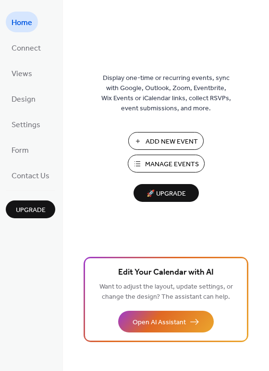 This screenshot has width=269, height=371. I want to click on button: Add New Event, so click(166, 141).